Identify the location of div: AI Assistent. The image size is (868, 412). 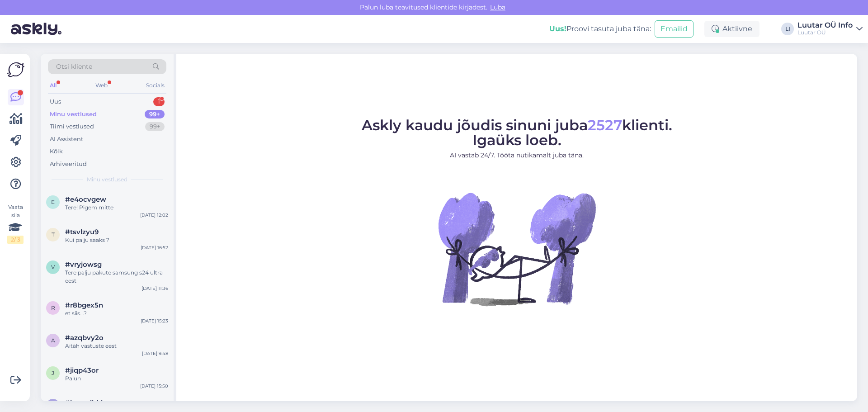
(67, 139).